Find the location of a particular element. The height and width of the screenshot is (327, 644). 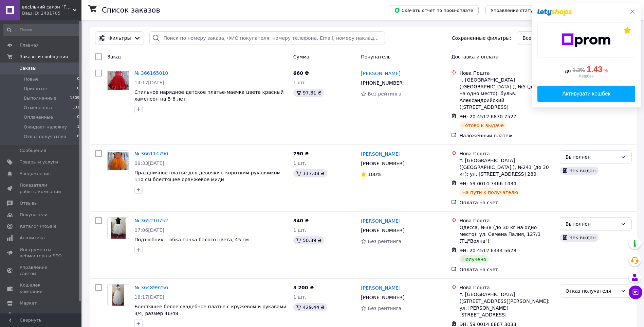

span: Новые is located at coordinates (31, 79).